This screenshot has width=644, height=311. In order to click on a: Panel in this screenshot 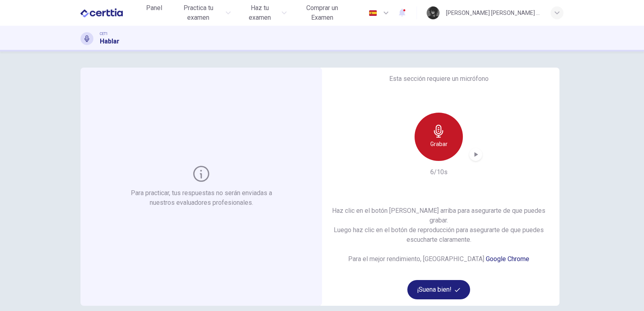, I will do `click(154, 13)`.